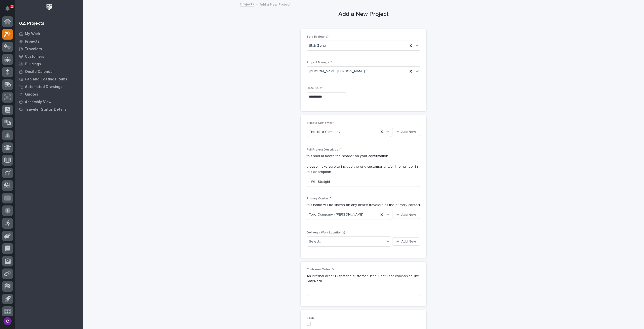 This screenshot has width=644, height=329. Describe the element at coordinates (364, 164) in the screenshot. I see `p: this should match the header on your confirmation please make sure to include the end customer an...` at that location.